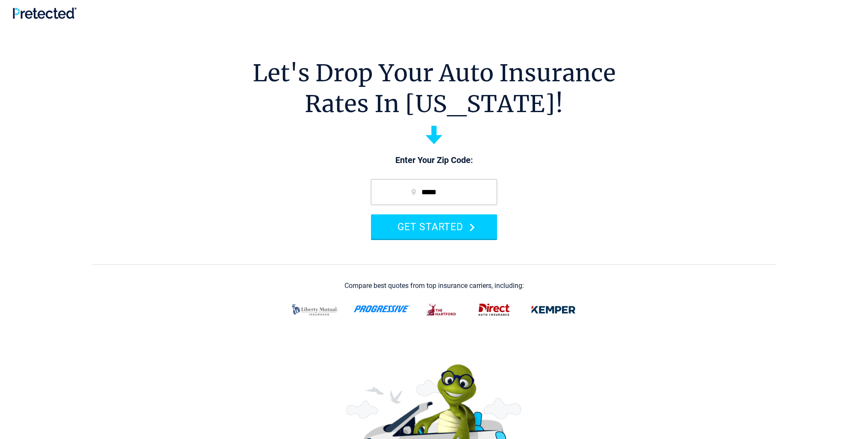 The image size is (868, 439). Describe the element at coordinates (433, 227) in the screenshot. I see `button: GET STARTED` at that location.